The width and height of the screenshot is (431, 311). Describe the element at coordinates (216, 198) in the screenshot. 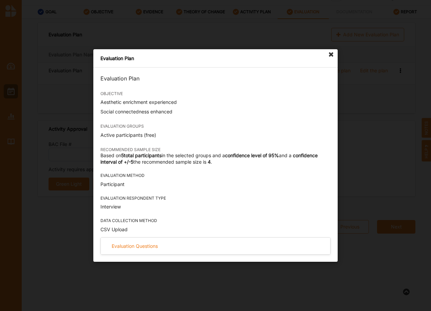

I see `div: EVALUATION RESPONDENT TYPE` at that location.